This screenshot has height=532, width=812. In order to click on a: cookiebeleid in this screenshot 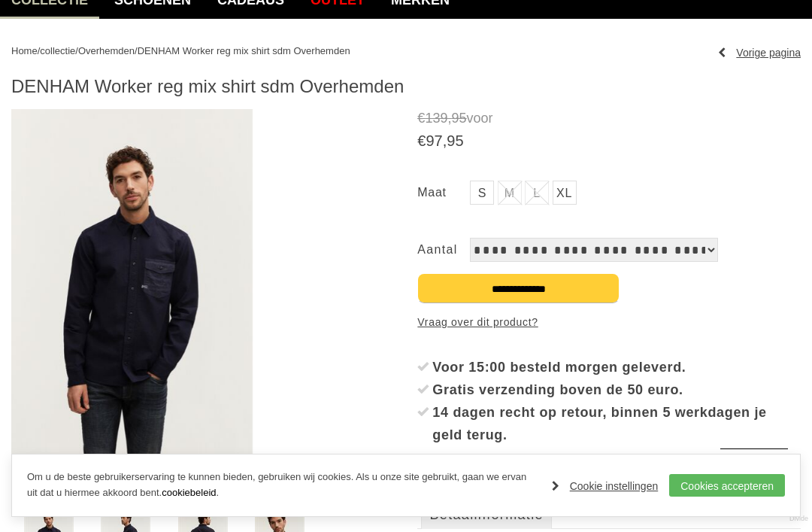, I will do `click(189, 492)`.